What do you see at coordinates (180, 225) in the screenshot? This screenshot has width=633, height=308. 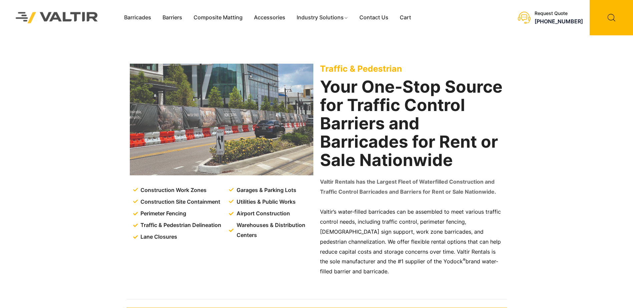 I see `span: Traffic & Pedestrian Delineation` at bounding box center [180, 225].